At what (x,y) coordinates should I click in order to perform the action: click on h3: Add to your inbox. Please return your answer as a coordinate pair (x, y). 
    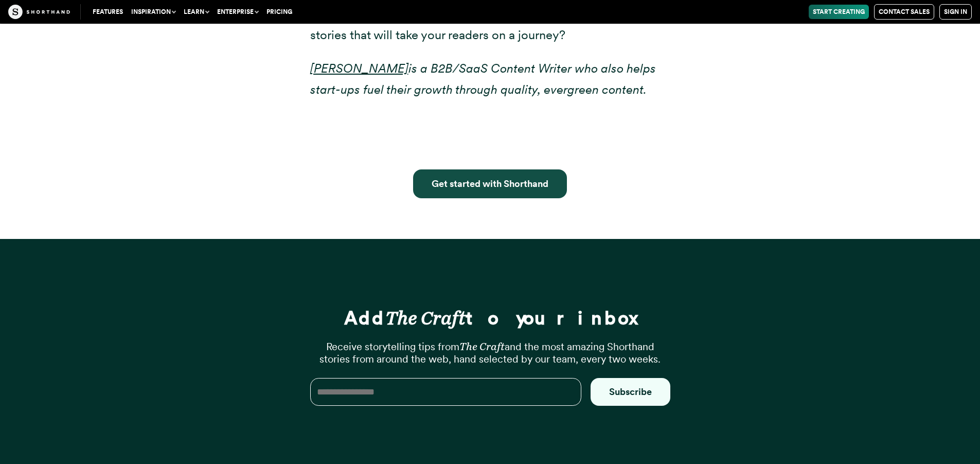
    Looking at the image, I should click on (490, 317).